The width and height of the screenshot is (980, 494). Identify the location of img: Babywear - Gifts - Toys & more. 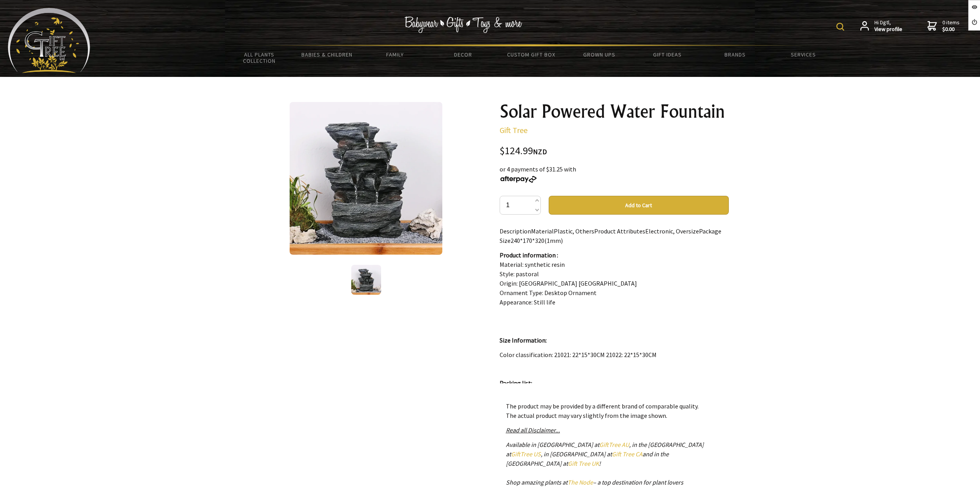
(463, 25).